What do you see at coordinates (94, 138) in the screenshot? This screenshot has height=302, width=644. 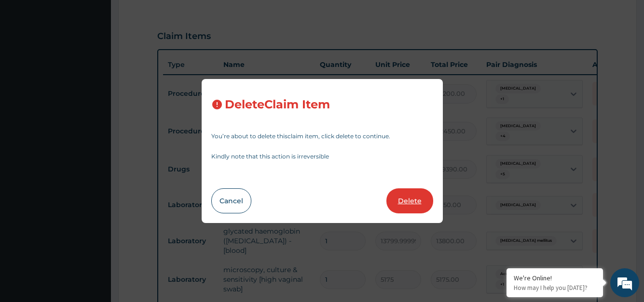 I see `span: We're online!` at bounding box center [94, 138].